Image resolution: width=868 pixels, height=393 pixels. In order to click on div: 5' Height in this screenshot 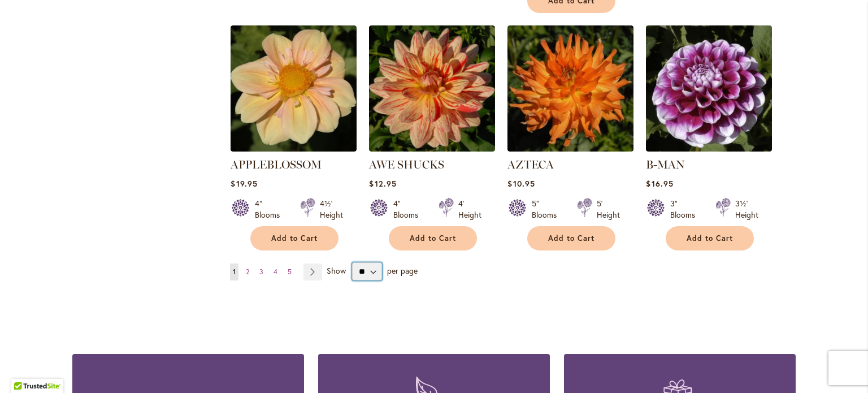, I will do `click(608, 209)`.